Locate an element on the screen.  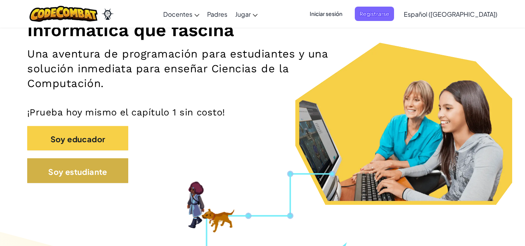
font: Soy educador is located at coordinates (78, 138).